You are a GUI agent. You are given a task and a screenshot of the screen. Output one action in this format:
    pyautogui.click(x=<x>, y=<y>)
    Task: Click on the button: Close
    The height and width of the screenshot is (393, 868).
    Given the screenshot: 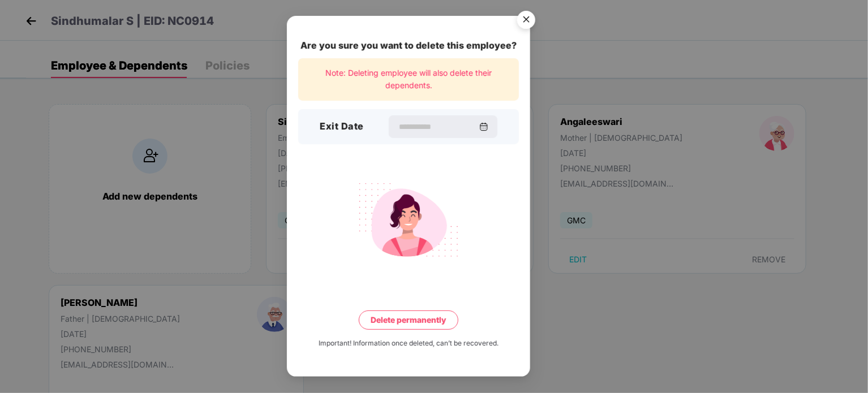 What is the action you would take?
    pyautogui.click(x=525, y=20)
    